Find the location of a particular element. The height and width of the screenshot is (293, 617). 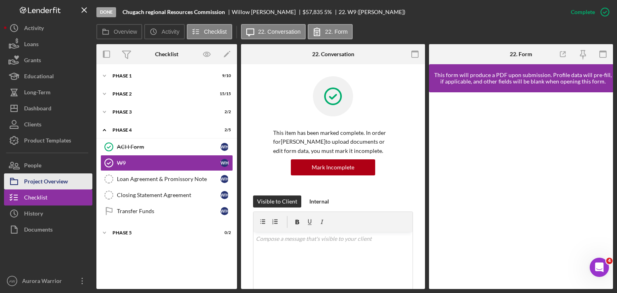

button: Visible to Client is located at coordinates (277, 202).